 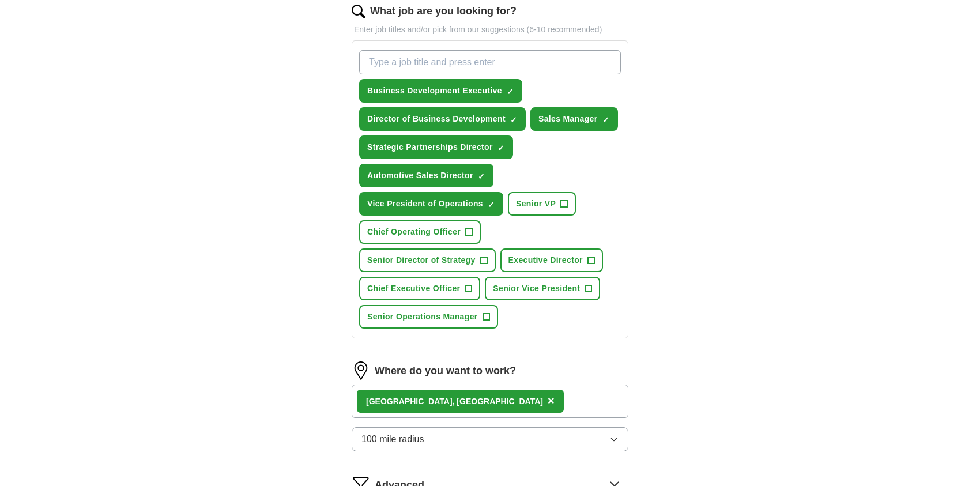 I want to click on span: Senior Vice President, so click(x=536, y=288).